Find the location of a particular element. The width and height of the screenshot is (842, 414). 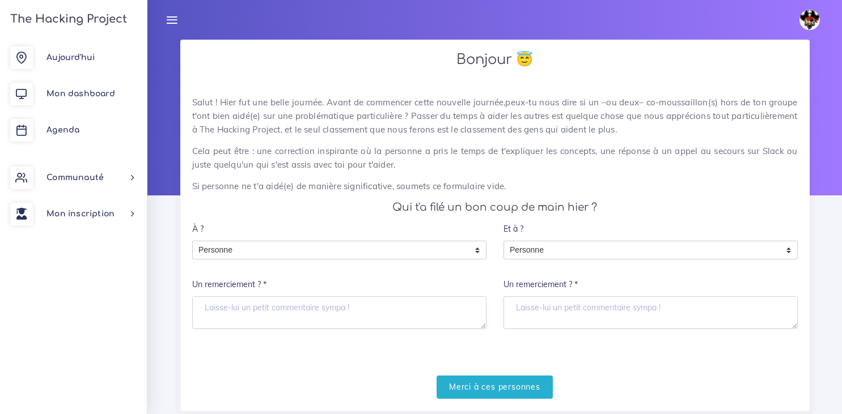

img: avatar is located at coordinates (809, 20).